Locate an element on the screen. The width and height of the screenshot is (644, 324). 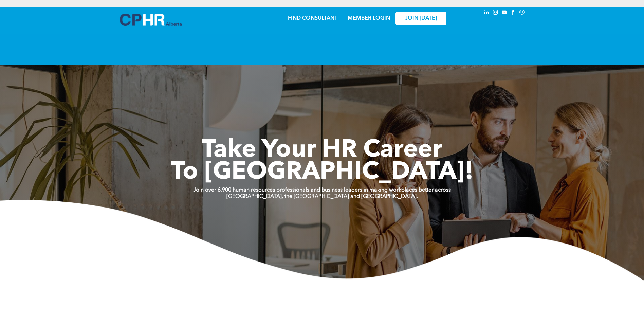
a: instagram is located at coordinates (495, 13).